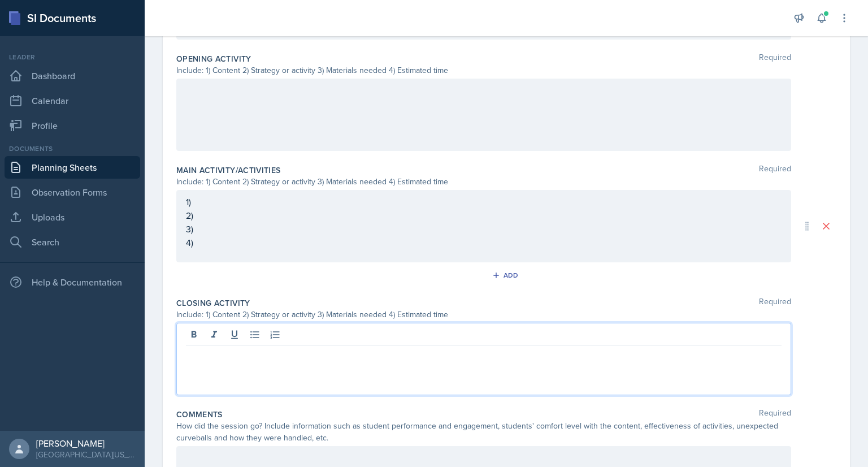 Image resolution: width=868 pixels, height=467 pixels. What do you see at coordinates (484, 431) in the screenshot?
I see `div: How did the session go? Include information such as student performance and engagement, students'...` at bounding box center [484, 431].